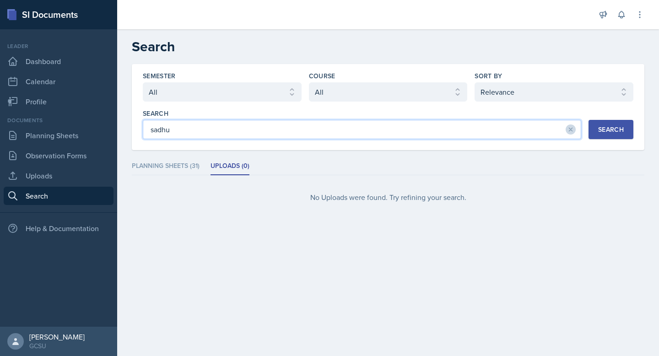 The width and height of the screenshot is (659, 356). Describe the element at coordinates (59, 196) in the screenshot. I see `a: Search` at that location.